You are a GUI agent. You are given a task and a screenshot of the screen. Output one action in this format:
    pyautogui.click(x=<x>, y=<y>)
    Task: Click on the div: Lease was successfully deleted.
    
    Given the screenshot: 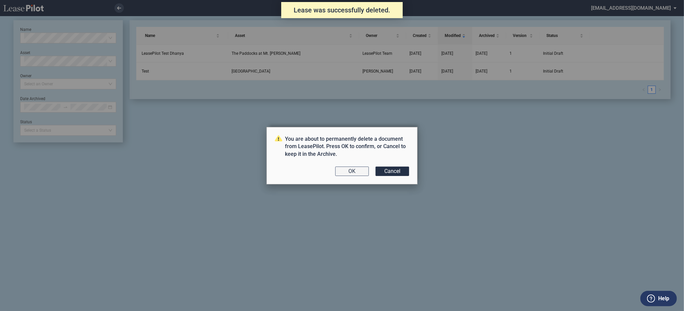 What is the action you would take?
    pyautogui.click(x=342, y=10)
    